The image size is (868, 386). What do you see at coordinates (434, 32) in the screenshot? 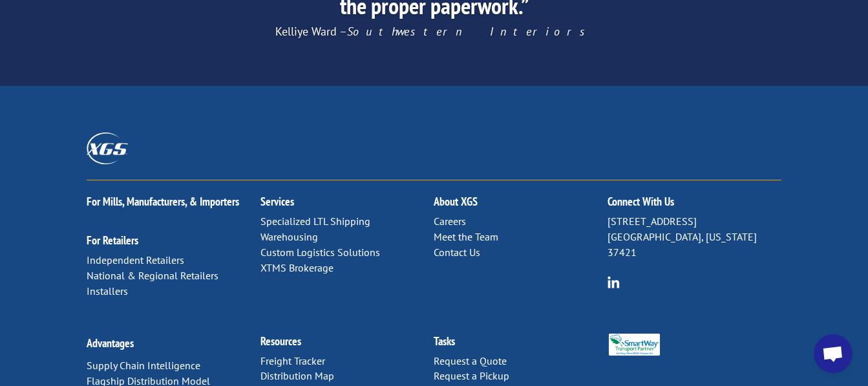
I see `p: Kelliye Ward –` at bounding box center [434, 32].